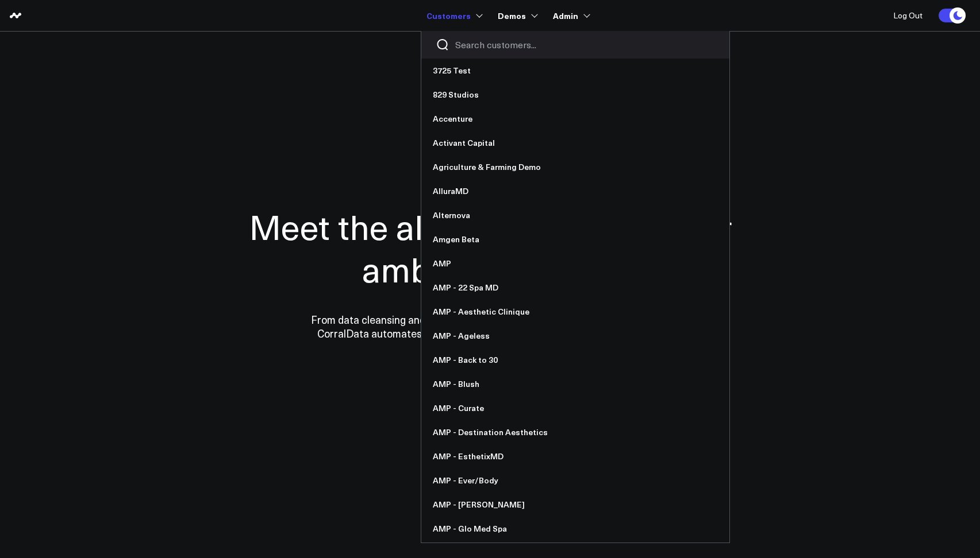 The width and height of the screenshot is (980, 558). Describe the element at coordinates (575, 408) in the screenshot. I see `a: AMP - Curate` at that location.